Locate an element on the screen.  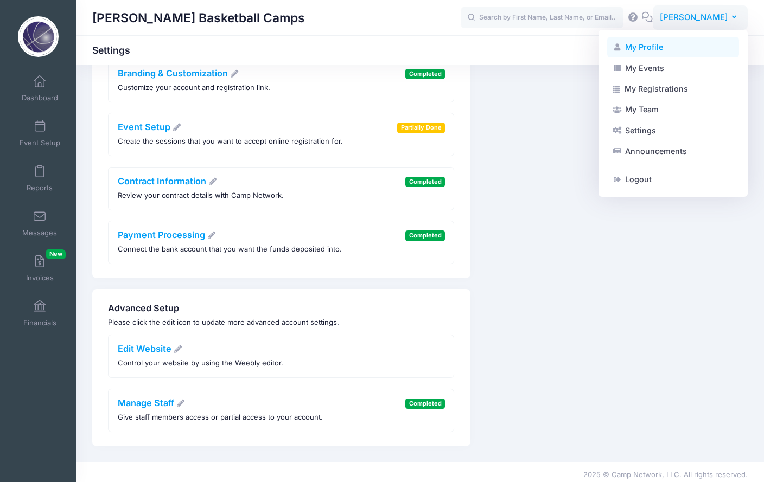
input: Search by First Name, Last Name, or Email... is located at coordinates (542, 18).